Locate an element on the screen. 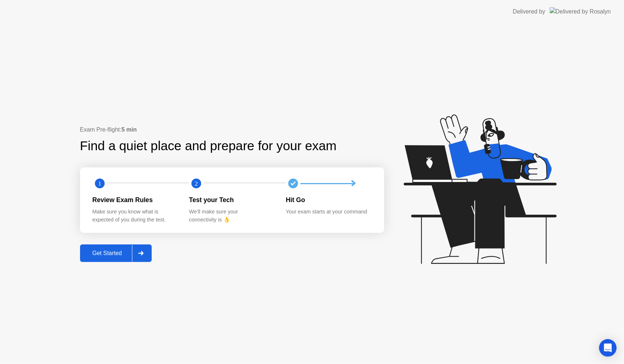 The height and width of the screenshot is (364, 624). div: Make sure you know what is expected of you during the test. is located at coordinates (135, 216).